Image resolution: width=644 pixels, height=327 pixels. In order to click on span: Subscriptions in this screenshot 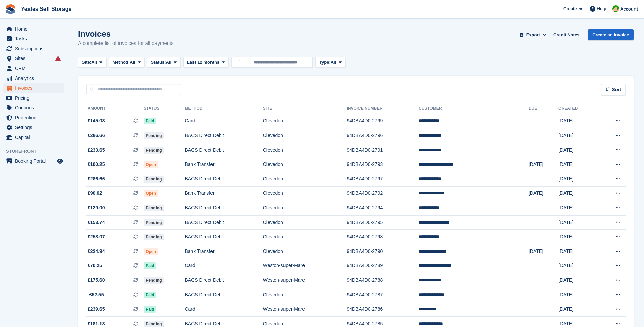, I will do `click(35, 49)`.